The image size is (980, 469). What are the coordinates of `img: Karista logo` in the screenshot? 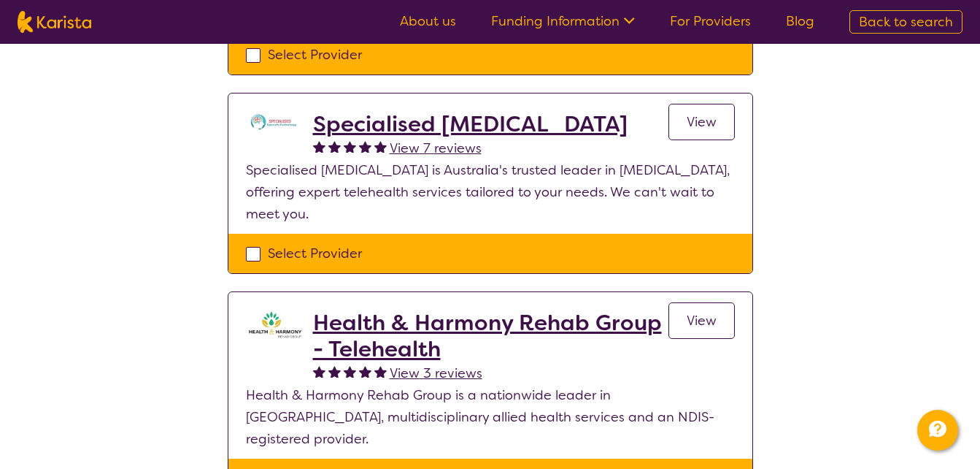 It's located at (54, 22).